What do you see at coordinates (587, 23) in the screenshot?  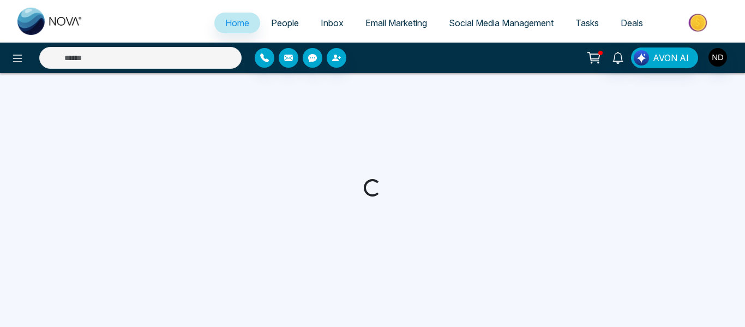 I see `a: Tasks` at bounding box center [587, 23].